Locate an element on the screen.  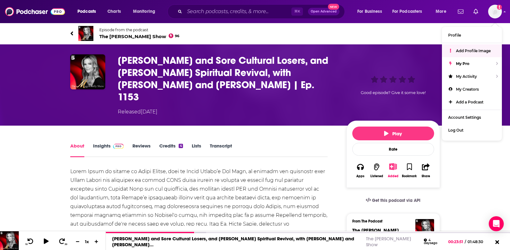
a: About is located at coordinates (77, 150).